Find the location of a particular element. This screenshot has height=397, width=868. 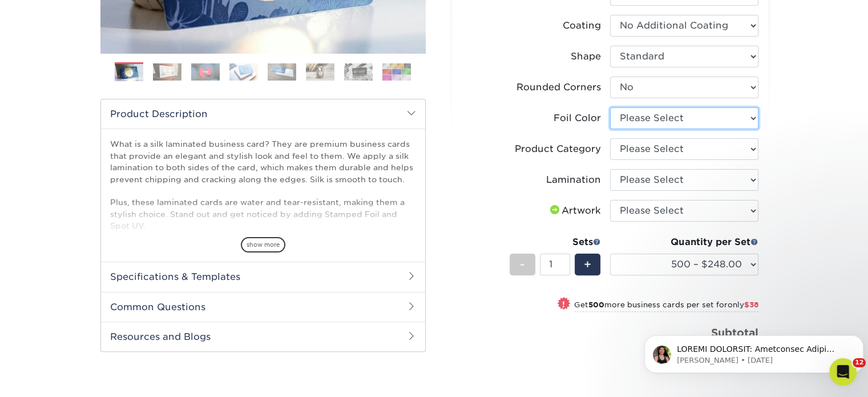

div: Artwork is located at coordinates (575, 210).